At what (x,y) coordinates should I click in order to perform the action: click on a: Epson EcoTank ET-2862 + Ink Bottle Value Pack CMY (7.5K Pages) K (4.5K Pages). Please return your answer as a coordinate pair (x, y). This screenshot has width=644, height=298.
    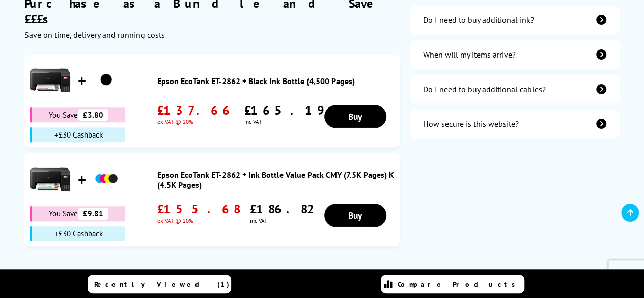
    Looking at the image, I should click on (276, 180).